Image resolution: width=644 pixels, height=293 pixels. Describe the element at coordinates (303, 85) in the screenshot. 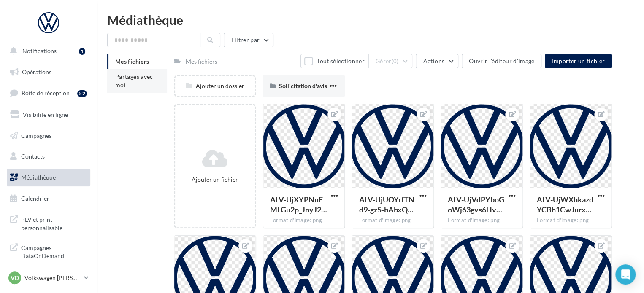

I see `span: Sollicitation d'avis` at that location.